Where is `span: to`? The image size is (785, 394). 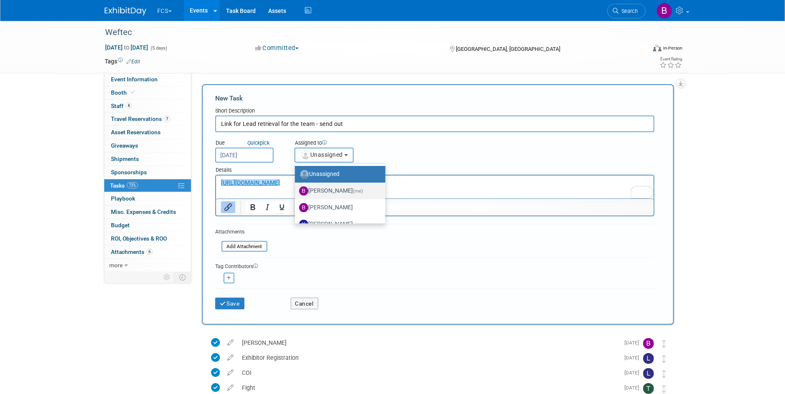
span: to is located at coordinates (126, 48).